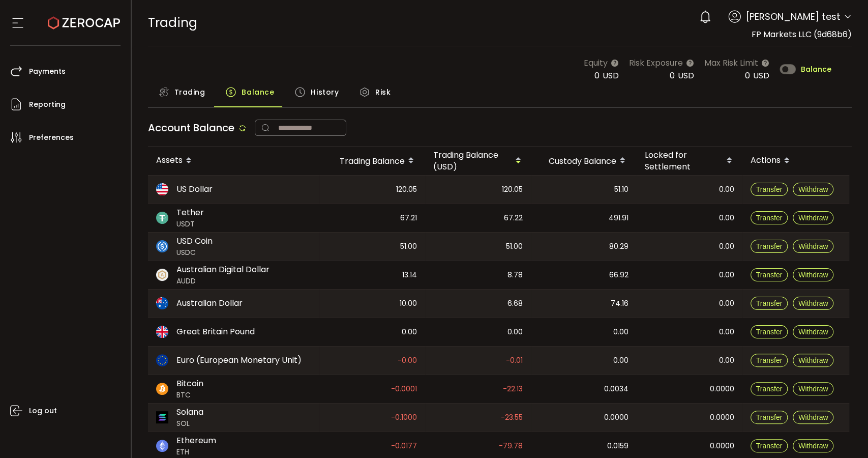 The width and height of the screenshot is (868, 458). Describe the element at coordinates (619, 218) in the screenshot. I see `span: 491.91` at that location.